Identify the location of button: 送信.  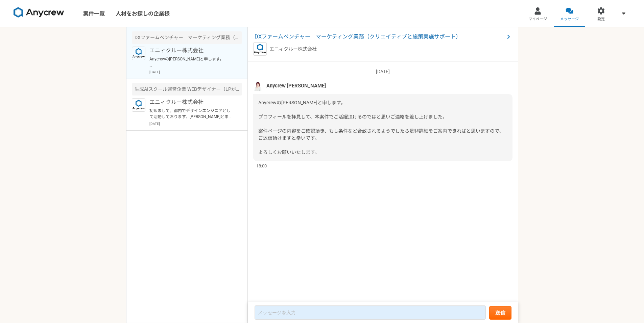
(500, 313).